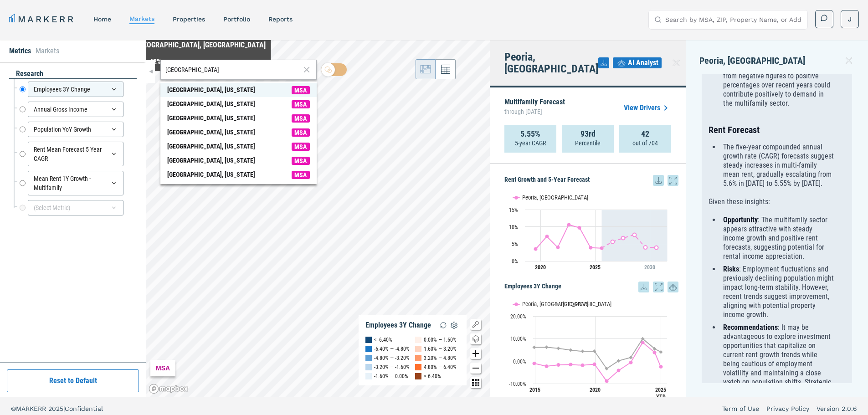 Image resolution: width=868 pixels, height=415 pixels. Describe the element at coordinates (591, 349) in the screenshot. I see `div: Employees 3Y Change. Highcharts interactive chart.` at that location.